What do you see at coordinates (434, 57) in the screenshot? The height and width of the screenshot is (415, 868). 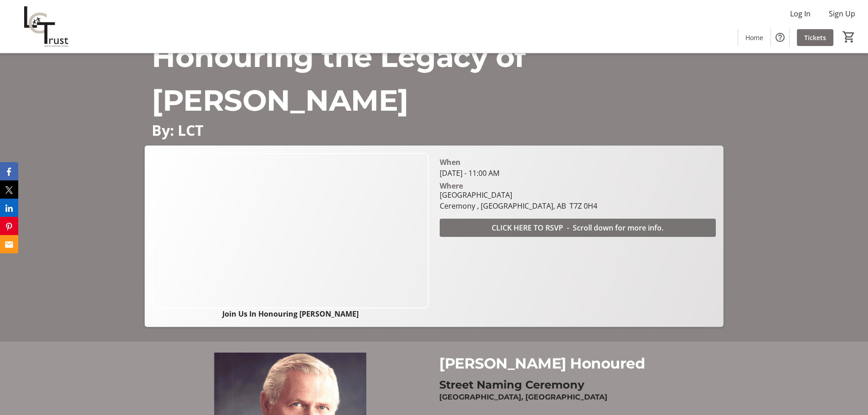 I see `p: Honouring the Legacy of` at bounding box center [434, 57].